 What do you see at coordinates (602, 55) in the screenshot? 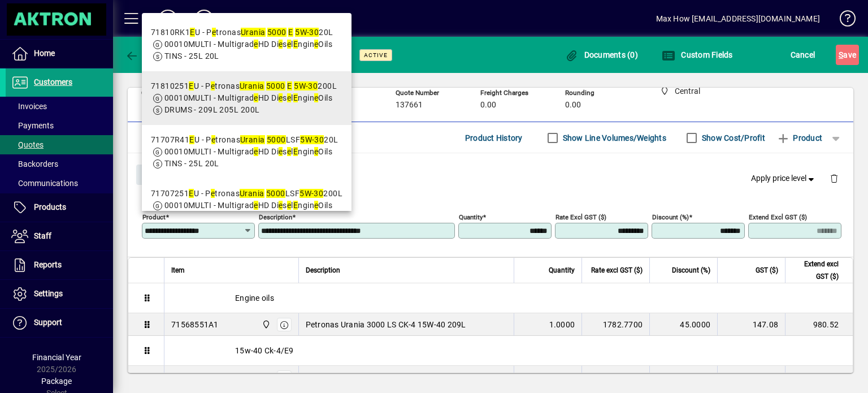
I see `span: Documents (0)` at bounding box center [602, 55].